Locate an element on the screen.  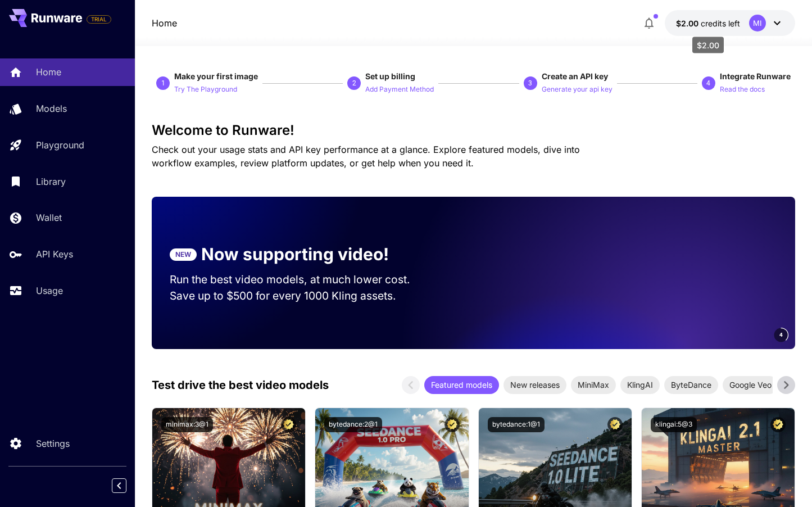
button: Add Payment Method is located at coordinates (399, 89).